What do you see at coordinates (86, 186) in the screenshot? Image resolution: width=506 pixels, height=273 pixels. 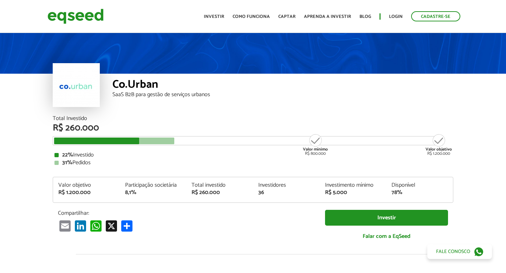 I see `div: Valor objetivo` at bounding box center [86, 186].